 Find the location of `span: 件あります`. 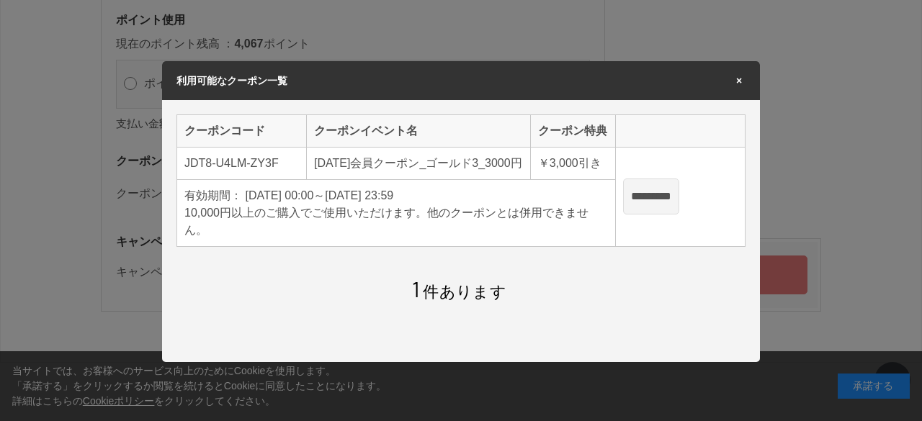

span: 件あります is located at coordinates (459, 292).